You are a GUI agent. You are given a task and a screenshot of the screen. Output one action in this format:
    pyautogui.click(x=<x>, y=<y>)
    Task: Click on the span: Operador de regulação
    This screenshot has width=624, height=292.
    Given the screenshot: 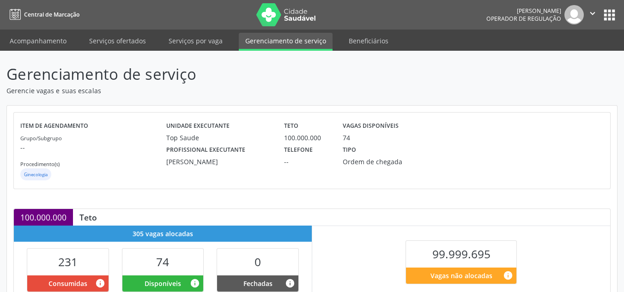 What is the action you would take?
    pyautogui.click(x=524, y=18)
    